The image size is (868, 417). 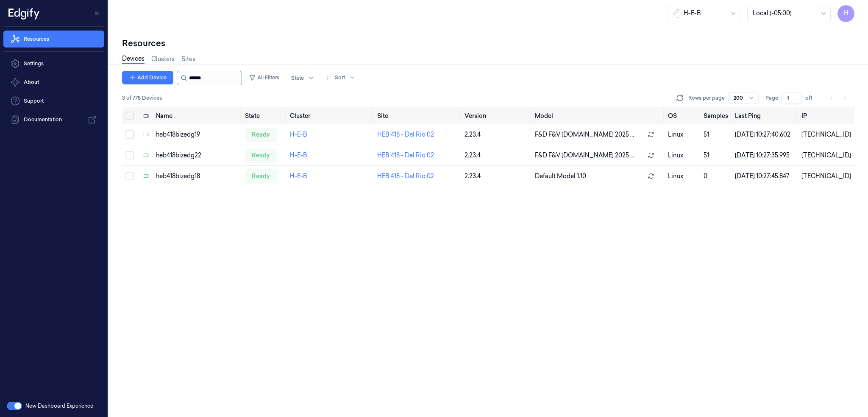 What do you see at coordinates (839, 98) in the screenshot?
I see `nav: pagination` at bounding box center [839, 98].